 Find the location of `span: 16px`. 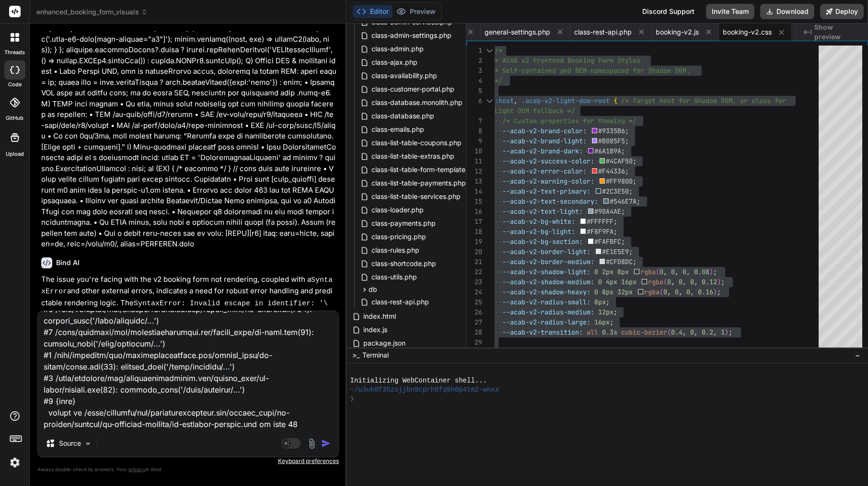

span: 16px is located at coordinates (629, 282).